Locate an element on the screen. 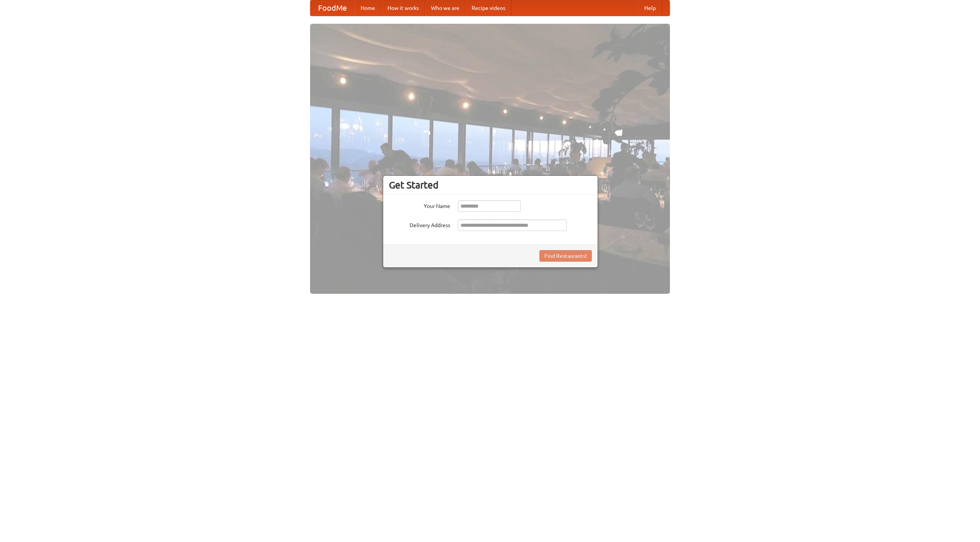 The image size is (980, 542). a: Who we are is located at coordinates (446, 8).